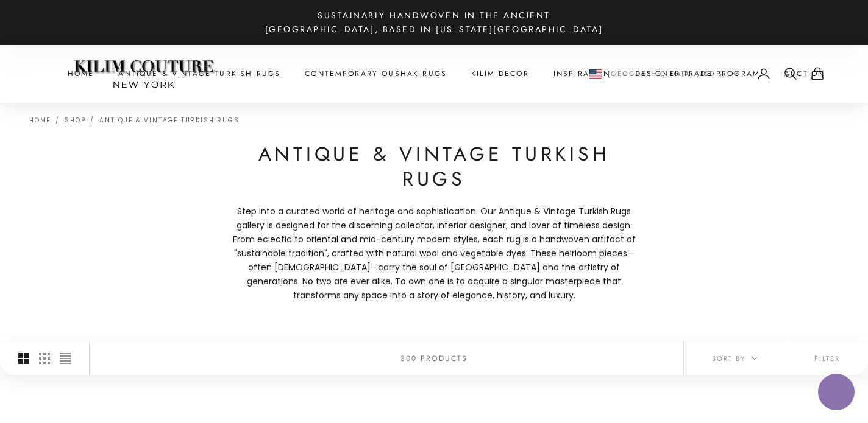 The width and height of the screenshot is (868, 423). I want to click on nav: Breadcrumb, so click(134, 119).